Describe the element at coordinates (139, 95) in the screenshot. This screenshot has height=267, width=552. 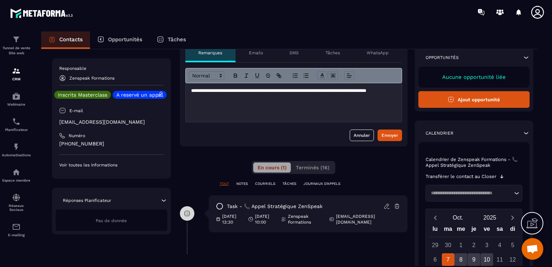
I see `p: A reservé un appel` at that location.